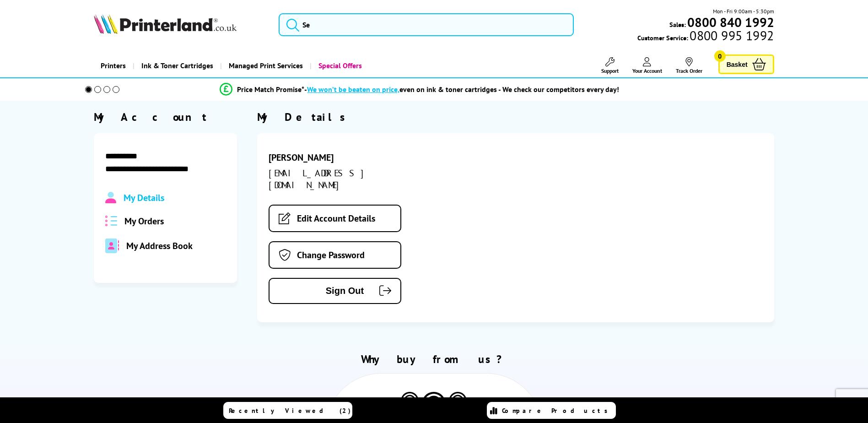 This screenshot has width=868, height=423. I want to click on a: 0800 840 1992, so click(730, 22).